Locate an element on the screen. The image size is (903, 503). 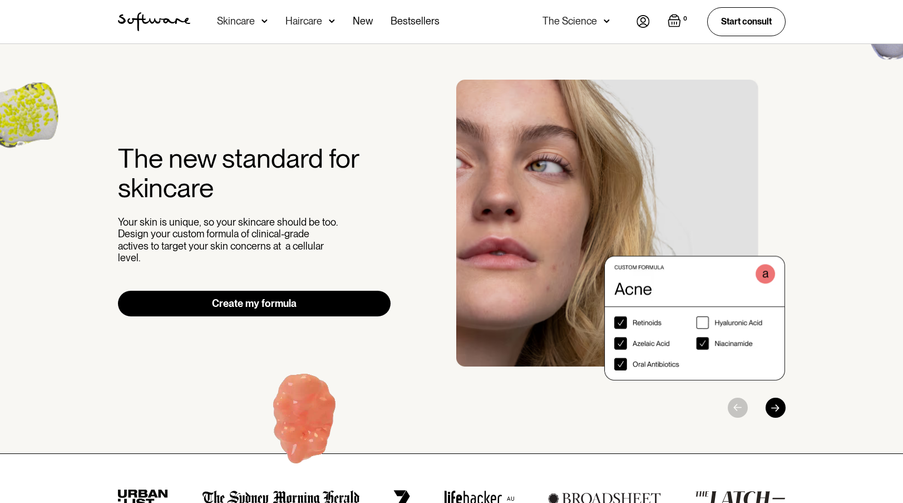
p: Your skin is unique, so your skincare should be too. Design your custom formula of clinical-grade... is located at coordinates (229, 240).